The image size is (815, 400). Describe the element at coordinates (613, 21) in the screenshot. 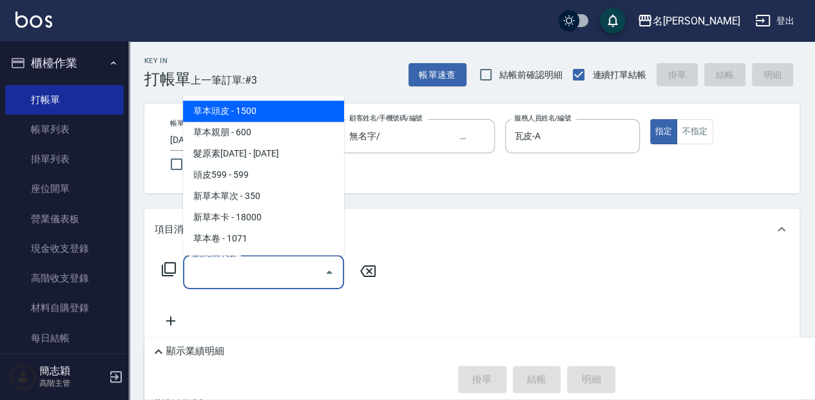

I see `button: save` at that location.